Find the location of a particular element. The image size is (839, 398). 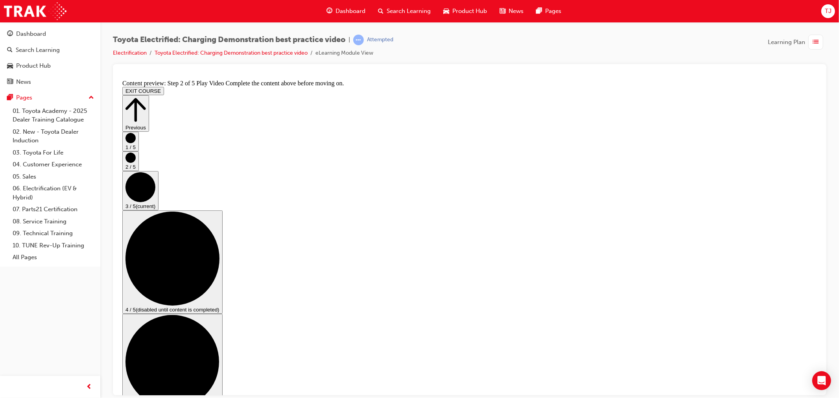

a: search-iconSearch Learning is located at coordinates (404, 11).